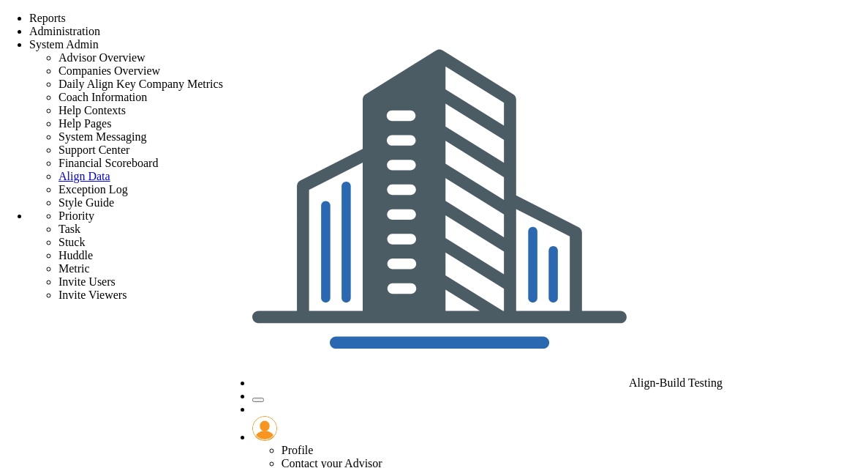 This screenshot has width=868, height=468. What do you see at coordinates (63, 44) in the screenshot?
I see `span: System Admin` at bounding box center [63, 44].